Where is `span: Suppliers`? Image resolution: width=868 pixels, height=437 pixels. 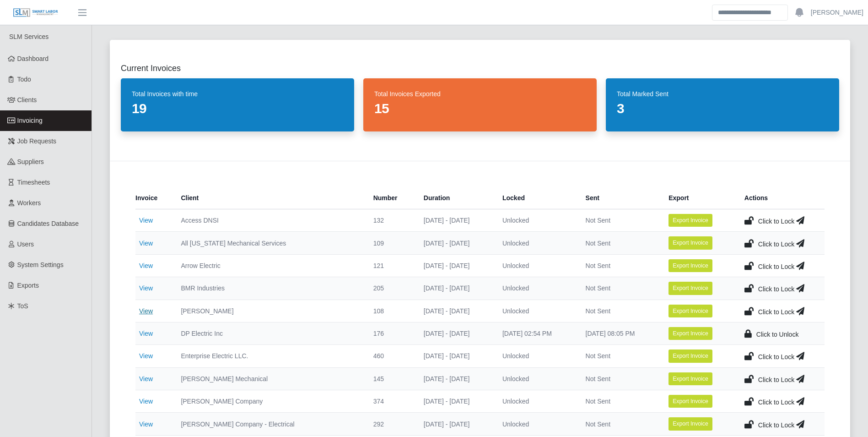 span: Suppliers is located at coordinates (30, 162).